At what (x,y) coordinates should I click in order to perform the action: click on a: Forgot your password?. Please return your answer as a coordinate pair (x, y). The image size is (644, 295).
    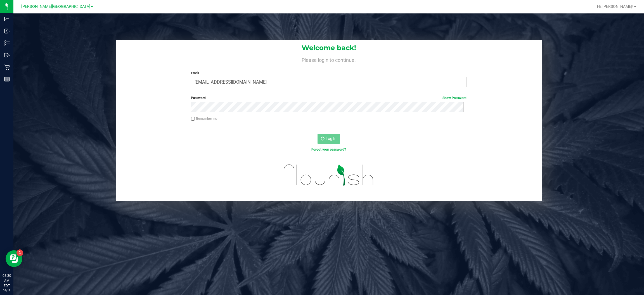
    Looking at the image, I should click on (328, 150).